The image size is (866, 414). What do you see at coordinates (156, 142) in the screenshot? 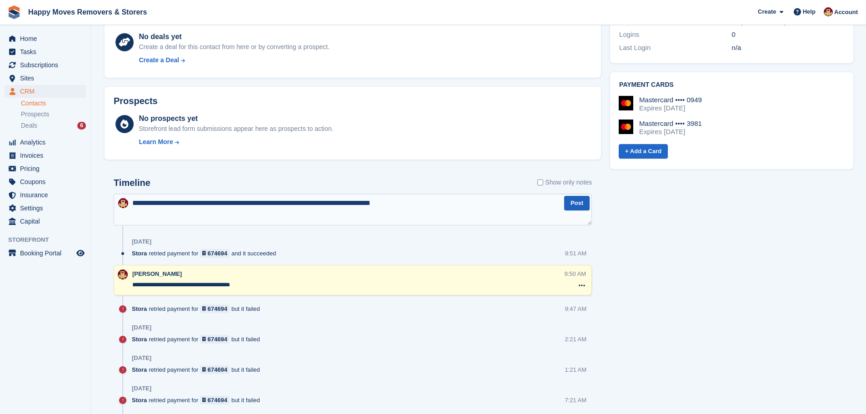
I see `div: Learn More` at bounding box center [156, 142].